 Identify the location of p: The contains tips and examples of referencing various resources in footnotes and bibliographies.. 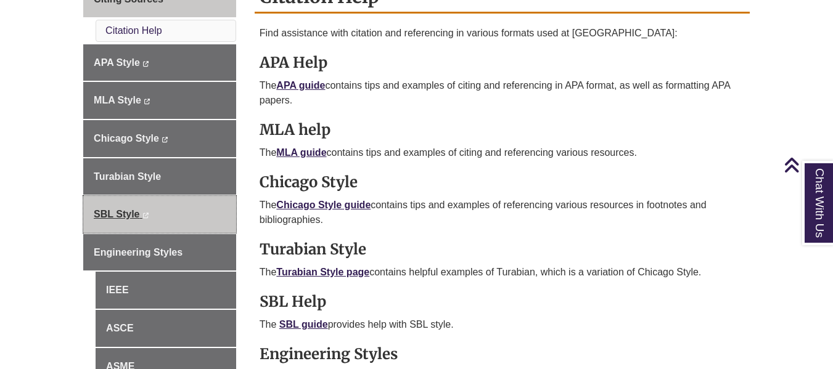
(502, 213).